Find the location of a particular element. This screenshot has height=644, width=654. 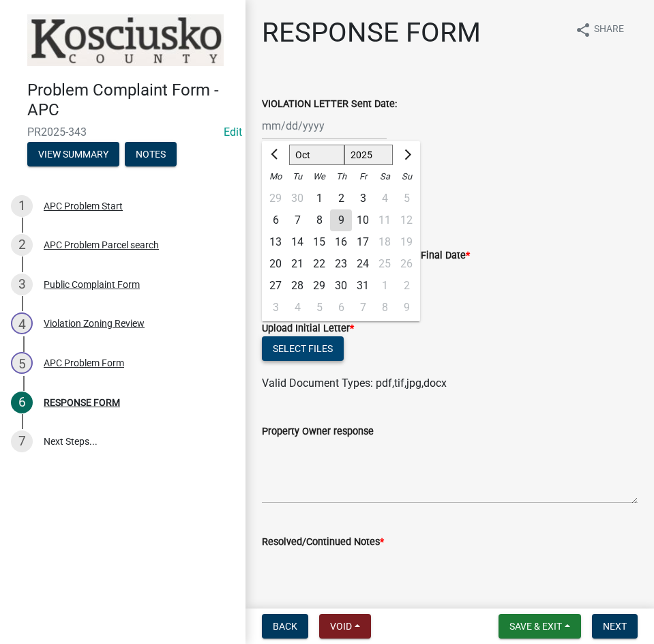

div: Tu is located at coordinates (298, 177).